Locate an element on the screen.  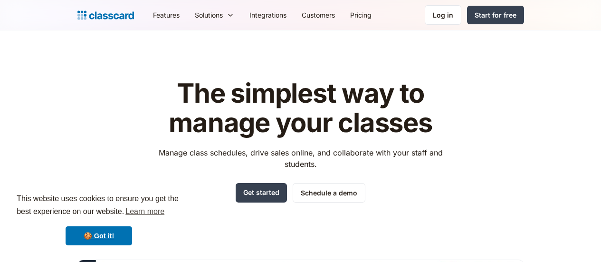
a: Log in is located at coordinates (443, 15).